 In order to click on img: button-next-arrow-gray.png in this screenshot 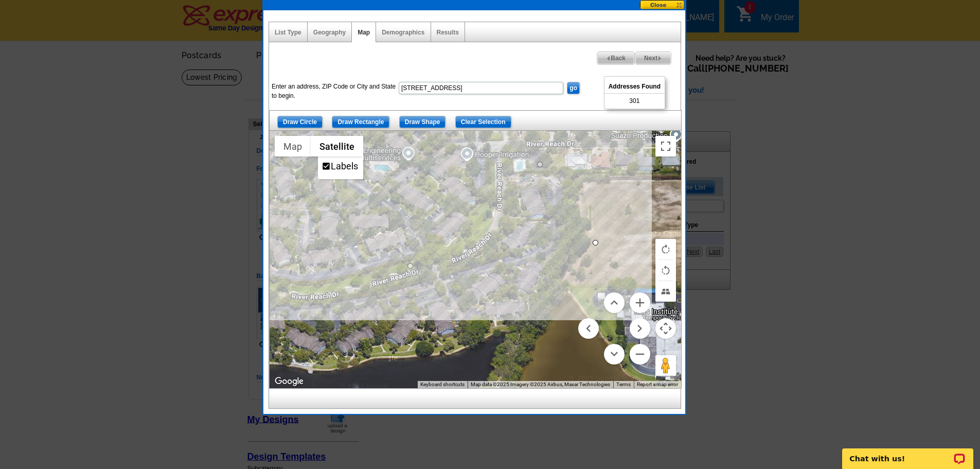, I will do `click(660, 58)`.